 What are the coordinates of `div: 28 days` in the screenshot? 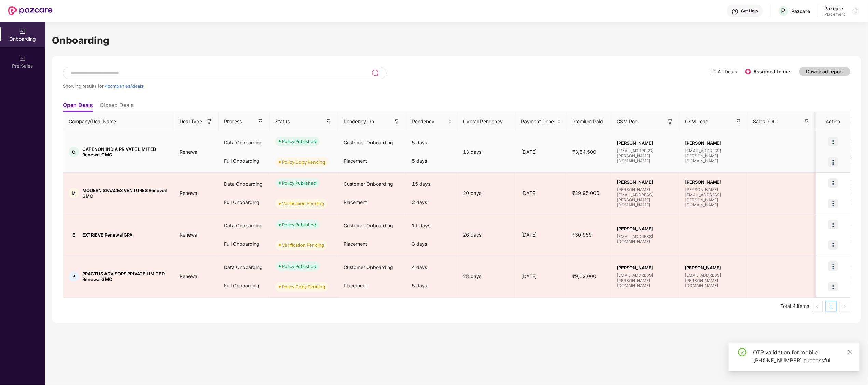 It's located at (486, 277).